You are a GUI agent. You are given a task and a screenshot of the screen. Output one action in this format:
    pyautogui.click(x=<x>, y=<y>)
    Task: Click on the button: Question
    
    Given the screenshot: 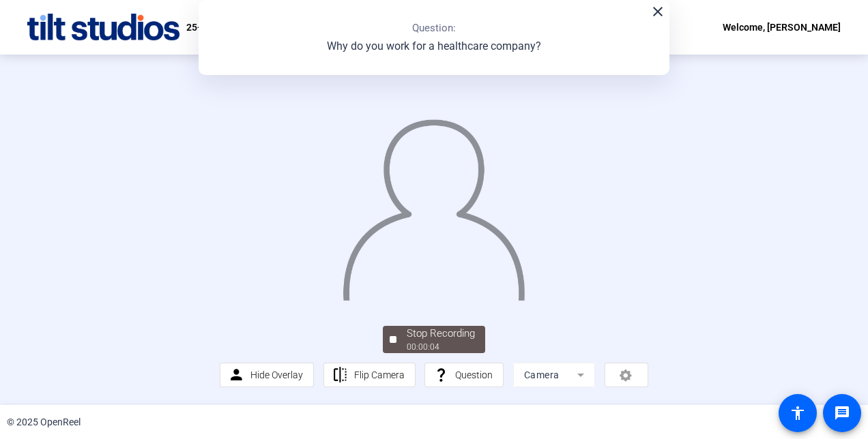 What is the action you would take?
    pyautogui.click(x=464, y=376)
    